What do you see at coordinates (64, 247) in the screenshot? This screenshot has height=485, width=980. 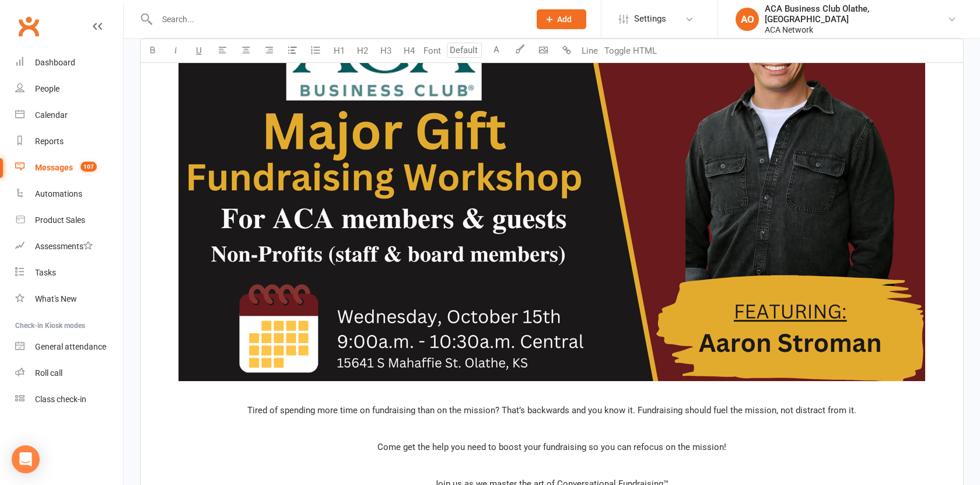 I see `div: Assessments` at bounding box center [64, 247].